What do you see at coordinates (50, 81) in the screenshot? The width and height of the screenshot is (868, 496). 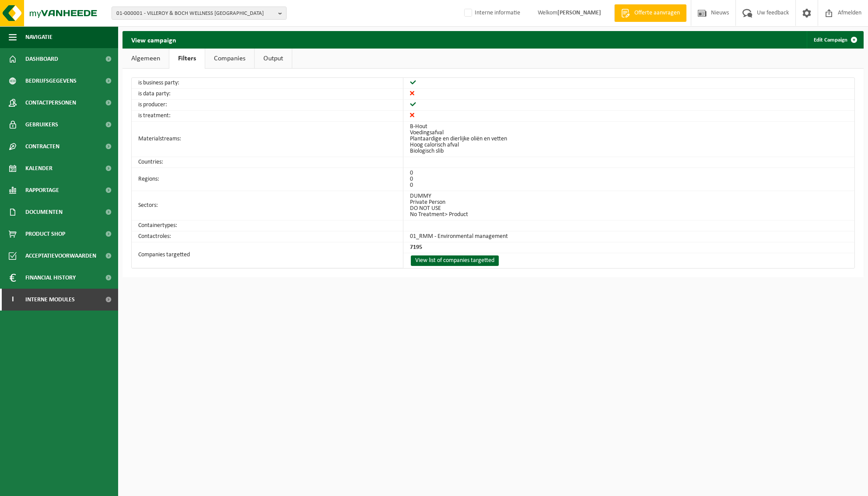 I see `span: Bedrijfsgegevens` at bounding box center [50, 81].